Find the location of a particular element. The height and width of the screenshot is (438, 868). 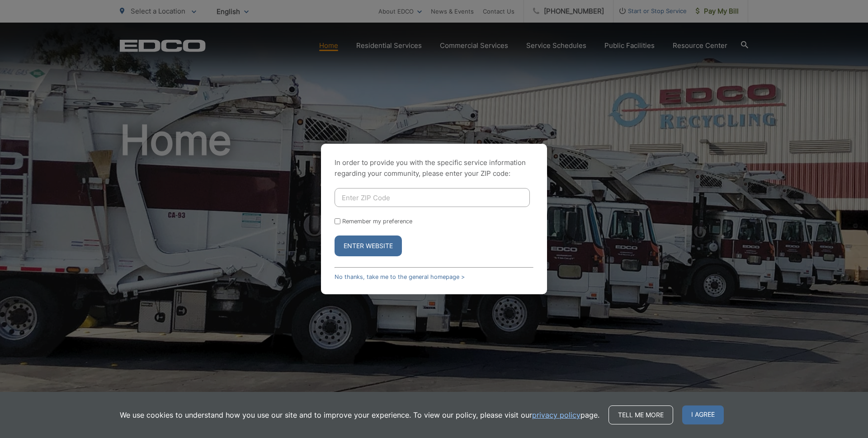

span: I agree is located at coordinates (703, 415).